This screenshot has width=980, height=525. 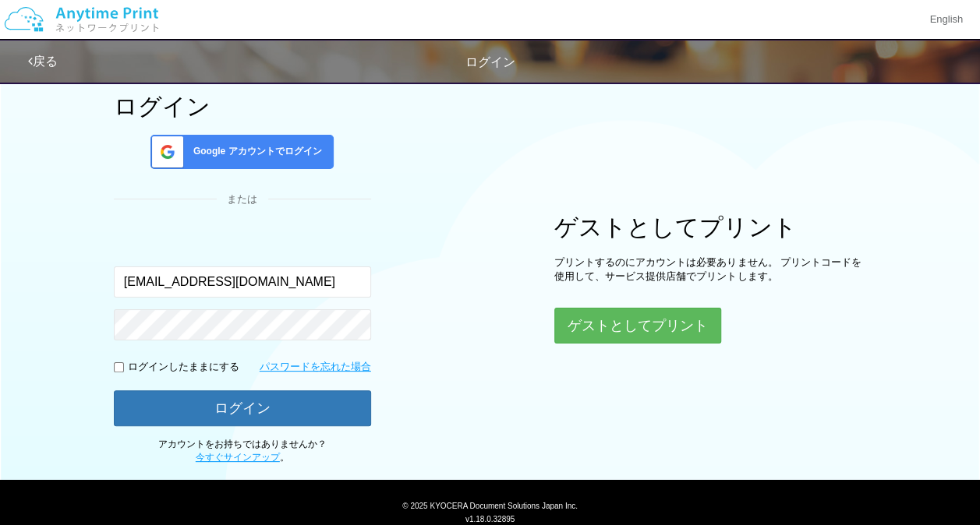 What do you see at coordinates (243, 199) in the screenshot?
I see `div: または` at bounding box center [243, 199].